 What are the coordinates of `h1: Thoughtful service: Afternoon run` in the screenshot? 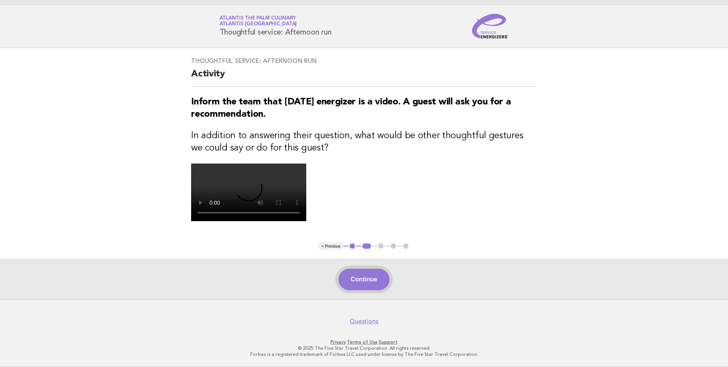 It's located at (275, 26).